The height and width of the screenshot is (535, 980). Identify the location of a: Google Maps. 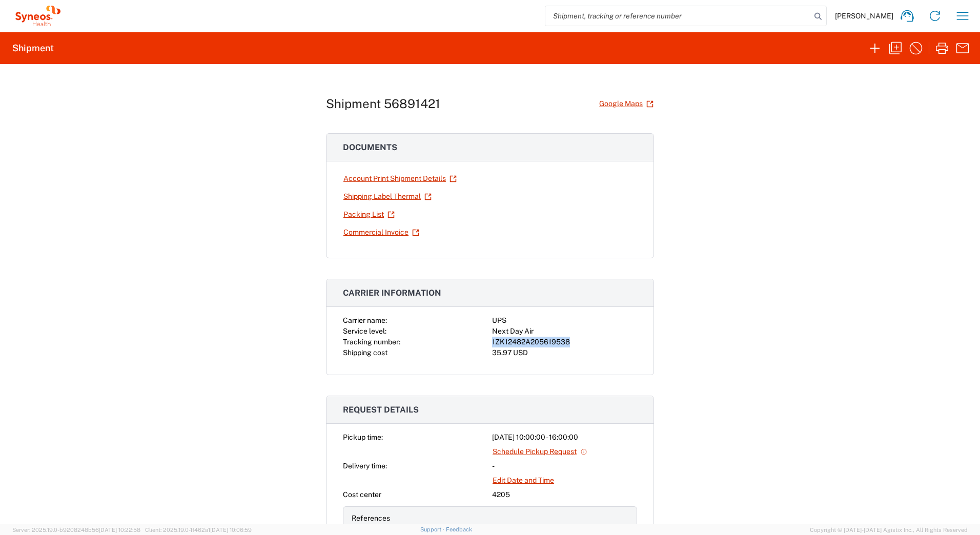
(627, 104).